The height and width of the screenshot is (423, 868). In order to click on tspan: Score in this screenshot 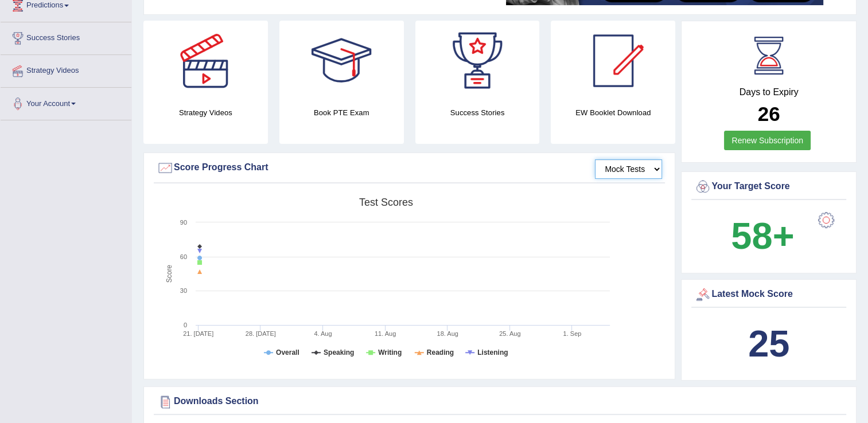, I will do `click(169, 274)`.